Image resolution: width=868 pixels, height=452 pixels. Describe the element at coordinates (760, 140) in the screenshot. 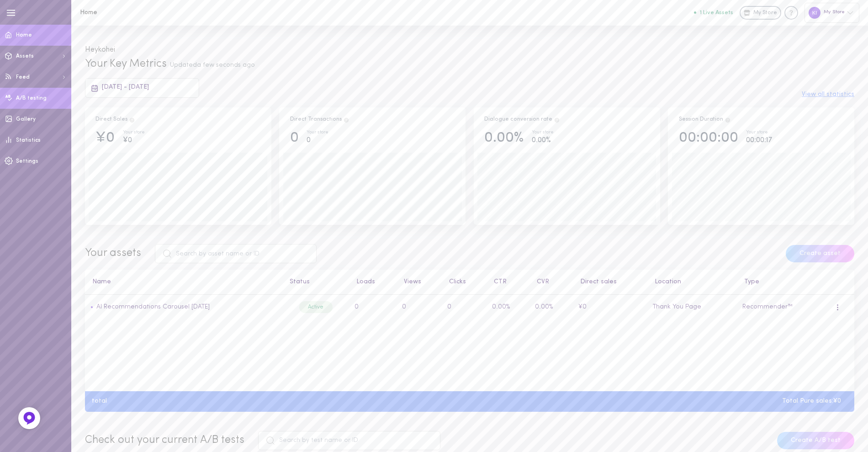

I see `div: 00:00:17` at that location.